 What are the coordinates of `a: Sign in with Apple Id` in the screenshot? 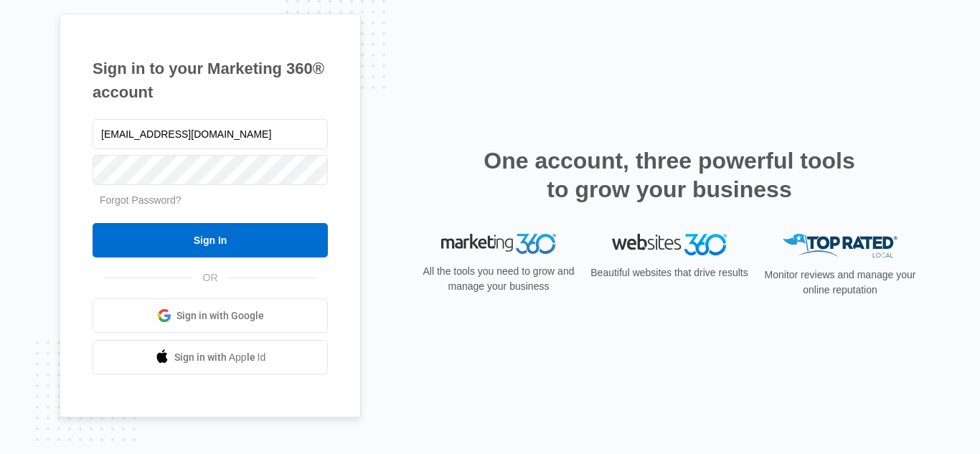 It's located at (210, 357).